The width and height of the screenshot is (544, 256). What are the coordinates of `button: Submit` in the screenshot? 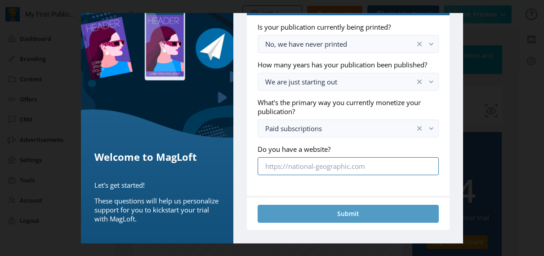 It's located at (348, 214).